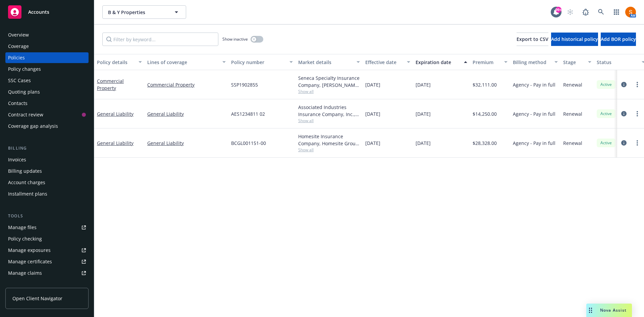 This screenshot has height=317, width=644. I want to click on div: Account charges, so click(26, 183).